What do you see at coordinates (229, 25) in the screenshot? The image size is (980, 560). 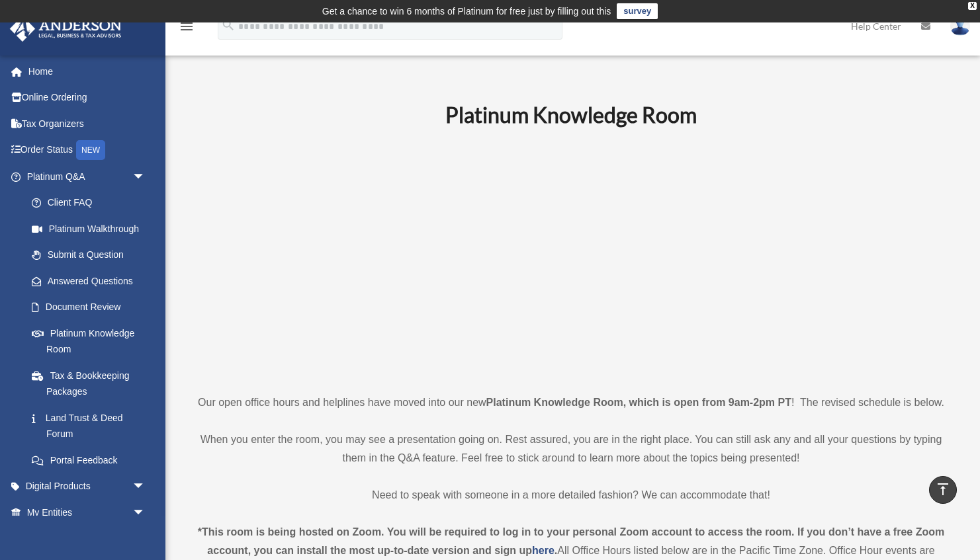 I see `i: search` at bounding box center [229, 25].